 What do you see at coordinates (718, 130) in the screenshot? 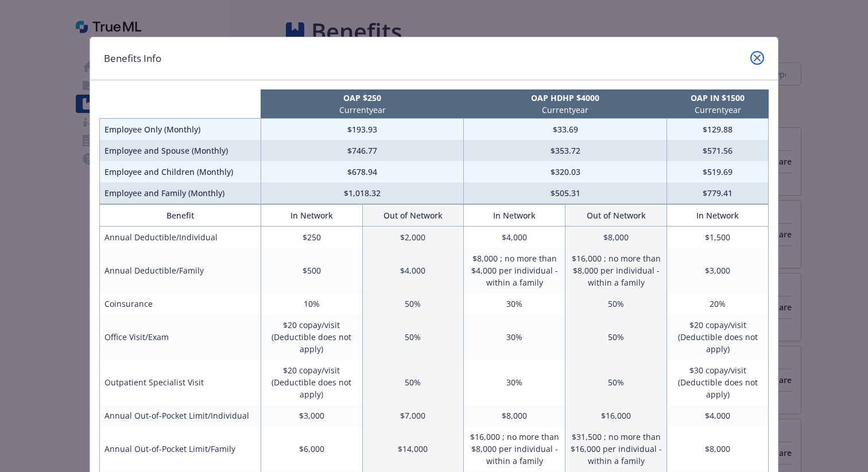
I see `td: $129.88` at bounding box center [718, 130].